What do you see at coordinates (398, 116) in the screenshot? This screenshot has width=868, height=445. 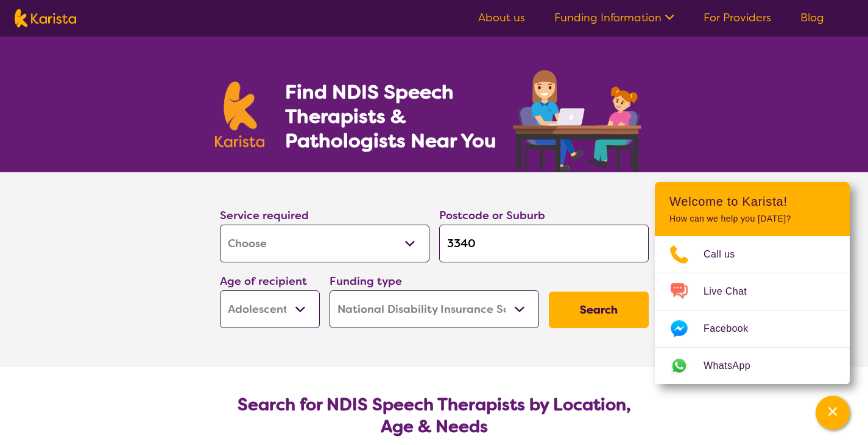 I see `h1: Find NDIS Speech Therapists & Pathologists Near You` at bounding box center [398, 116].